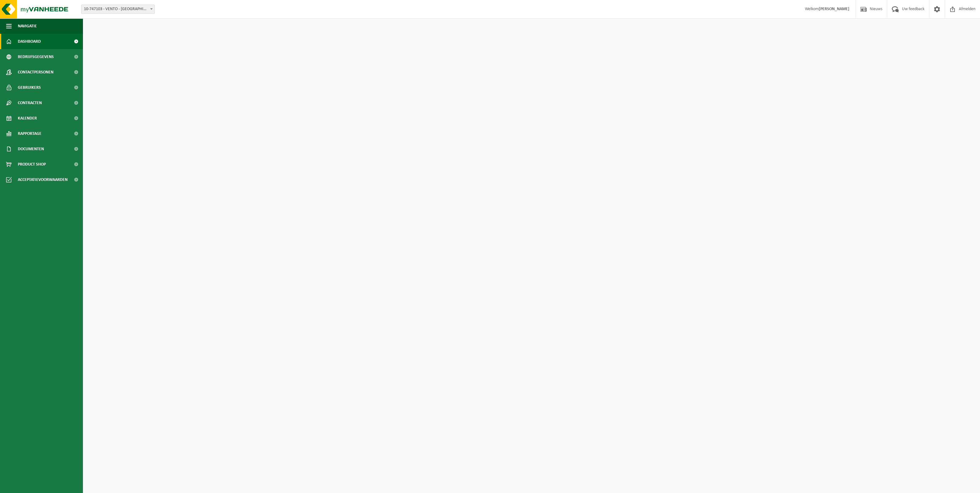 The height and width of the screenshot is (493, 980). I want to click on span: 10-747103 - VENTO - OUDENAARDE, so click(118, 9).